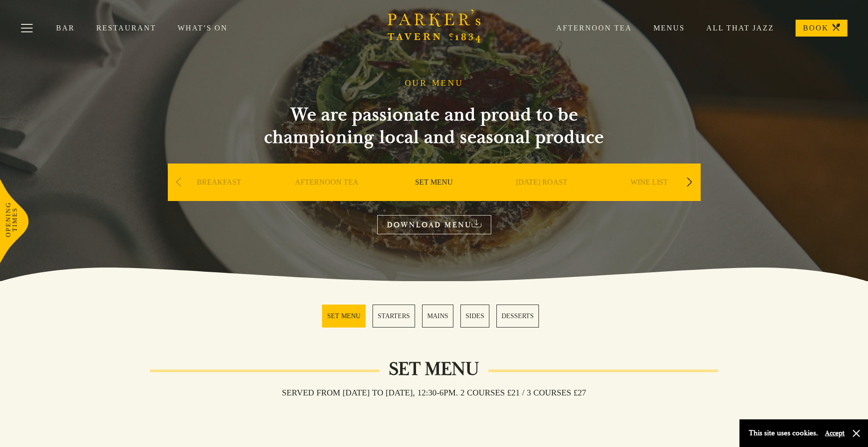 Image resolution: width=868 pixels, height=447 pixels. Describe the element at coordinates (856, 433) in the screenshot. I see `button: Close and accept` at that location.